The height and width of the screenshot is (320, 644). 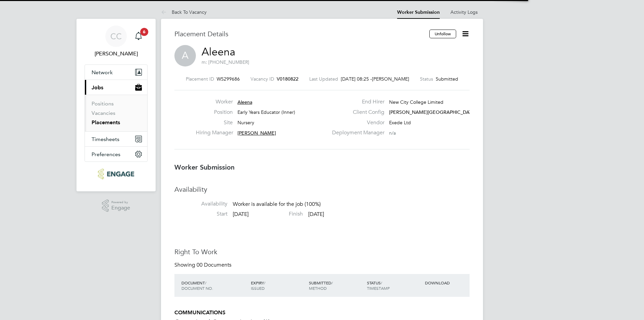 What do you see at coordinates (116, 205) in the screenshot?
I see `a: Powered byEngage` at bounding box center [116, 205].